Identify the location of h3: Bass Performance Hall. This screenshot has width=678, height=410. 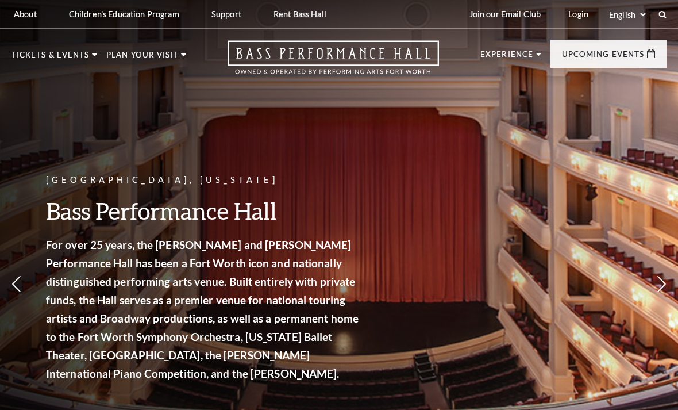
(204, 210).